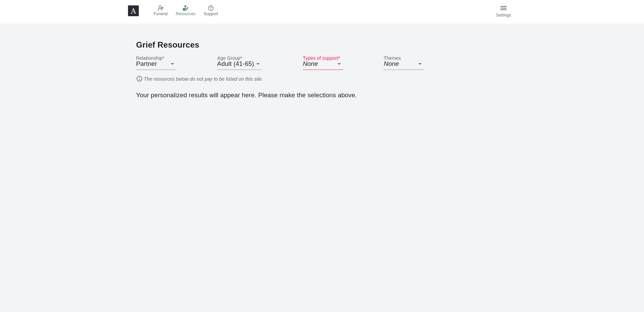 The width and height of the screenshot is (644, 312). I want to click on i: The resources below do not pay to be listed on this site., so click(204, 79).